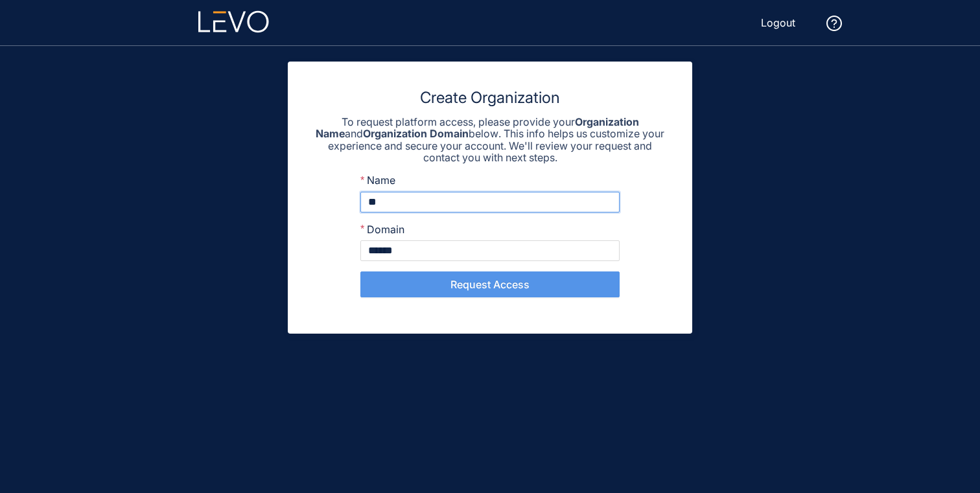  Describe the element at coordinates (490, 98) in the screenshot. I see `h3: Create Organization` at that location.